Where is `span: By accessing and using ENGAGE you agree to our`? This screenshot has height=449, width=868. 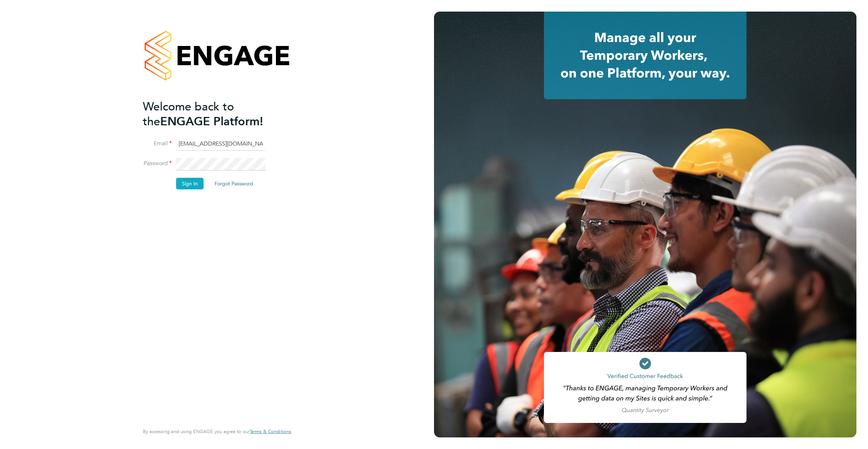 span: By accessing and using ENGAGE you agree to our is located at coordinates (217, 431).